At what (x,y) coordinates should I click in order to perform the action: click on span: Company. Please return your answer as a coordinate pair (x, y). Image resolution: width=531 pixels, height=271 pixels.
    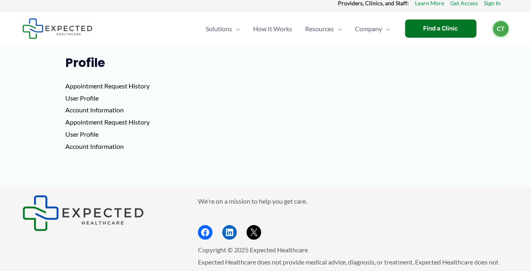
    Looking at the image, I should click on (369, 29).